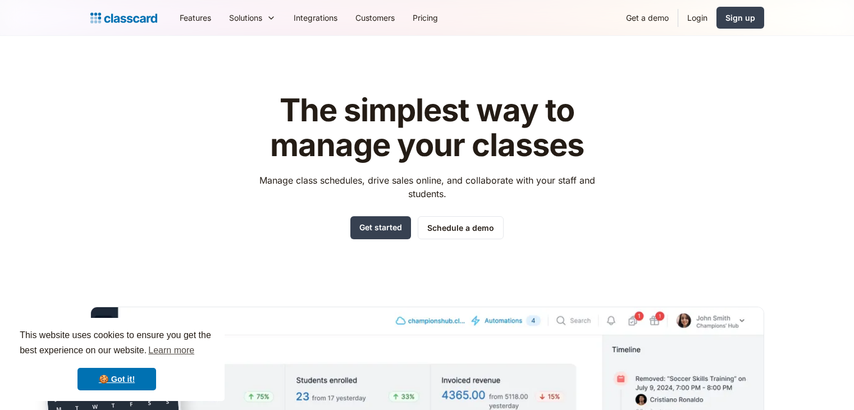 The height and width of the screenshot is (410, 854). What do you see at coordinates (427, 187) in the screenshot?
I see `p: Manage class schedules, drive sales online, and collaborate with your staff and students.` at bounding box center [427, 187].